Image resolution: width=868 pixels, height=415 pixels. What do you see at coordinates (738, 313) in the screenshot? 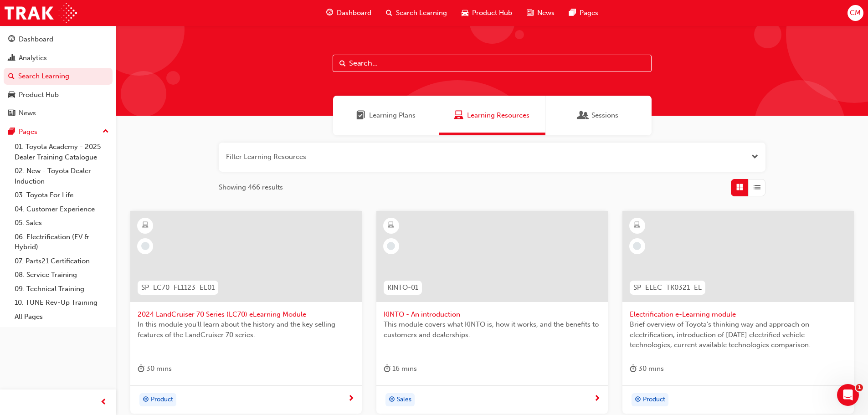
I see `a: SP_ELEC_TK0321_ELElectrification e-Learning moduleBrief overview of Toyota’s thinking way and app...` at bounding box center [738, 313].